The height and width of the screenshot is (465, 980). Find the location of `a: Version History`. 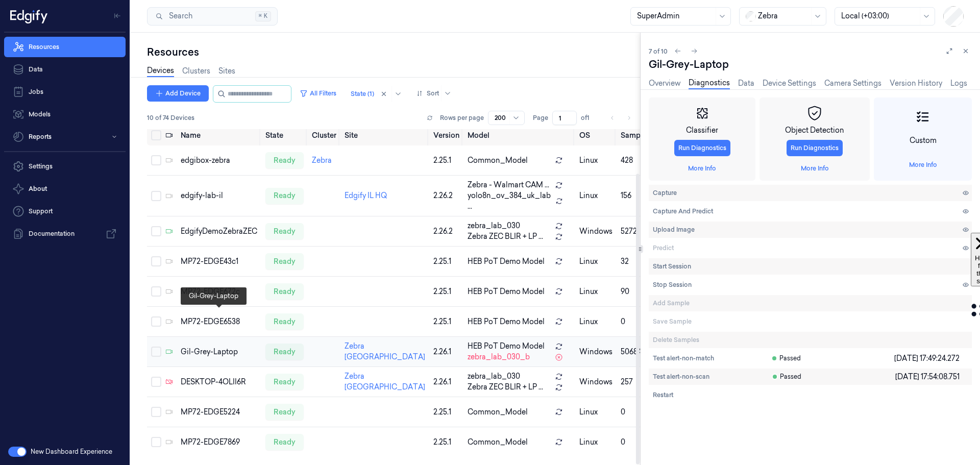

a: Version History is located at coordinates (916, 83).